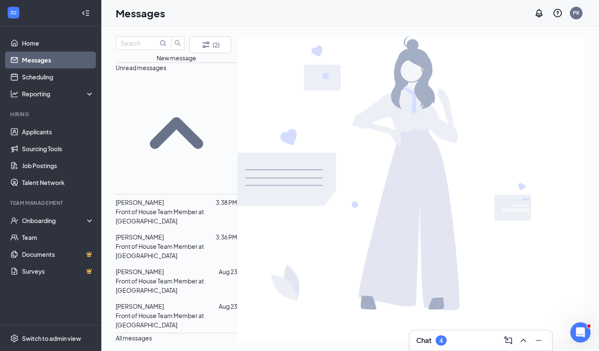  Describe the element at coordinates (14, 338) in the screenshot. I see `svg: Settings` at that location.